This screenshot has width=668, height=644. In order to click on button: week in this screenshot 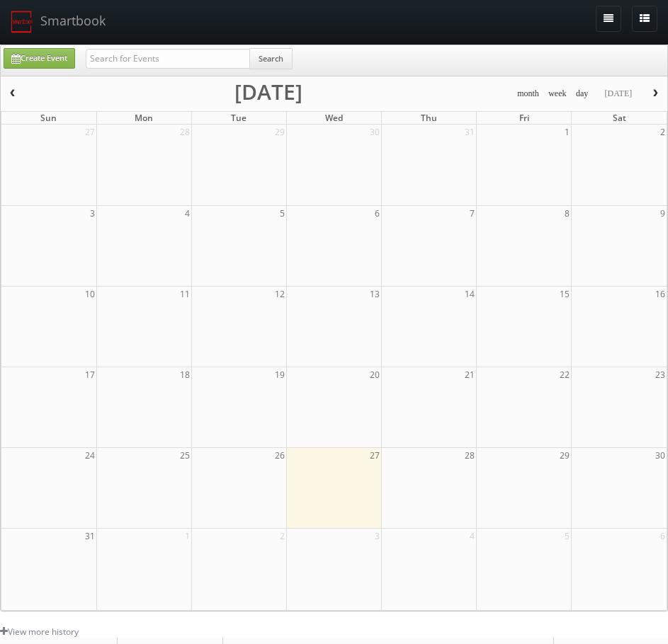, I will do `click(558, 94)`.